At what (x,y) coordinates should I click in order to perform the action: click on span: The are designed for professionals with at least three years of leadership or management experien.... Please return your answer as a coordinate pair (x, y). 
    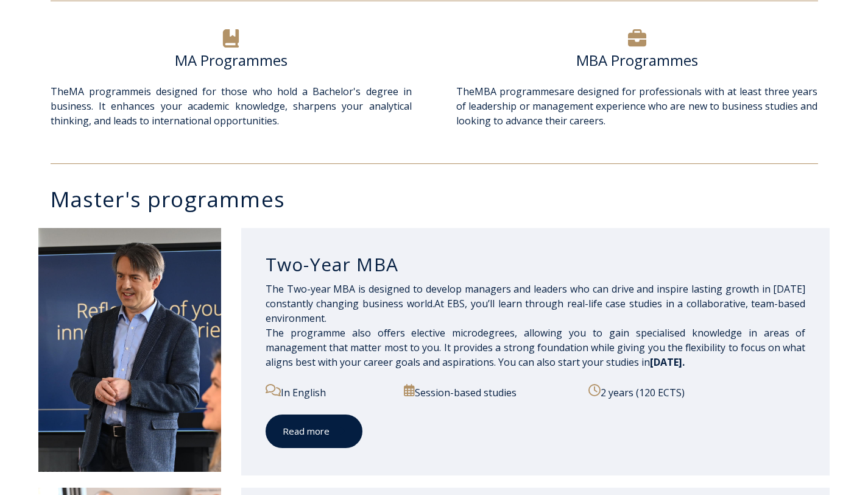
    Looking at the image, I should click on (637, 106).